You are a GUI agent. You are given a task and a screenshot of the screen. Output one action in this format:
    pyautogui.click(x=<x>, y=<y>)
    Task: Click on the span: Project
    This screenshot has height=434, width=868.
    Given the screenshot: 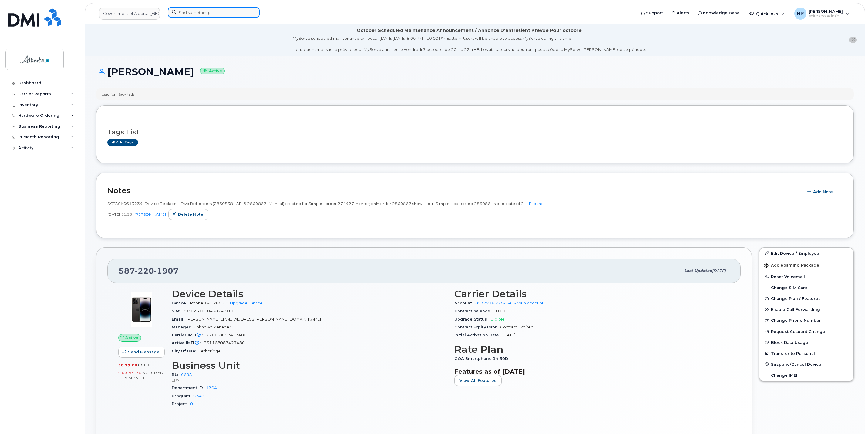 What is the action you would take?
    pyautogui.click(x=181, y=403)
    